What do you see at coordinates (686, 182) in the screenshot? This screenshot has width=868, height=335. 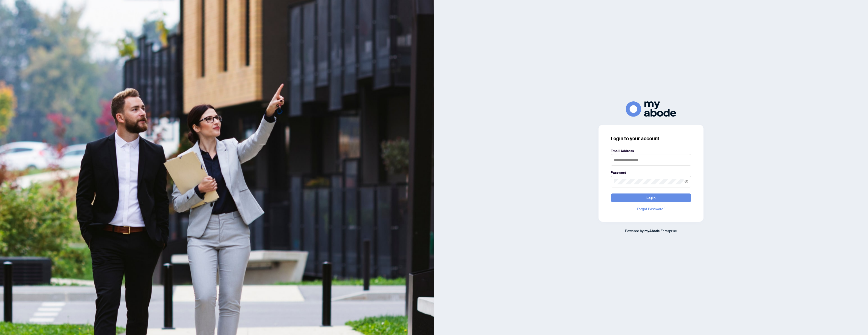 I see `span: eye-invisible` at bounding box center [686, 182].